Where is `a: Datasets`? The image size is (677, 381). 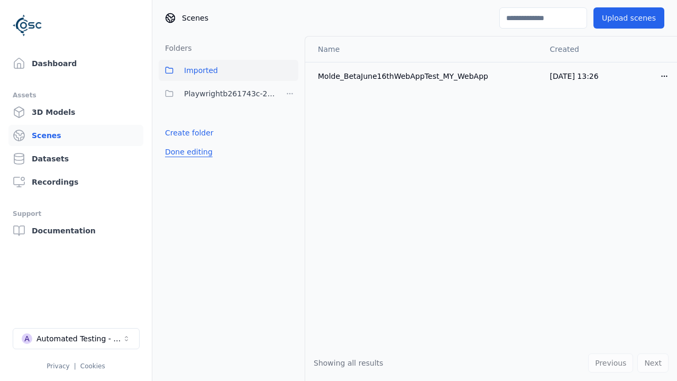
a: Datasets is located at coordinates (76, 159).